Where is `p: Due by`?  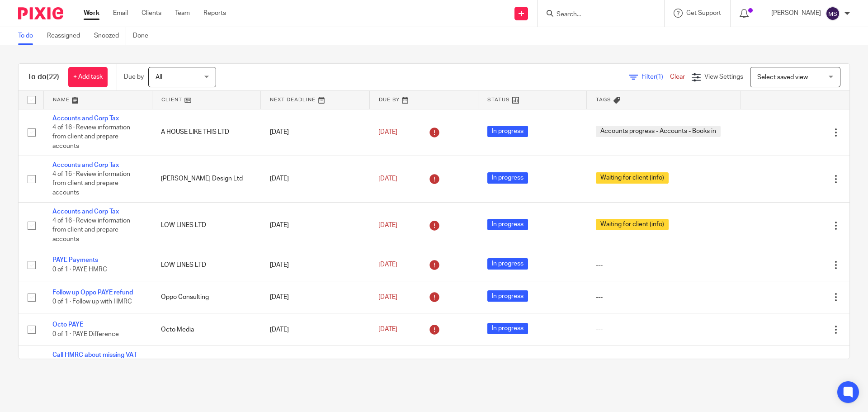 p: Due by is located at coordinates (134, 76).